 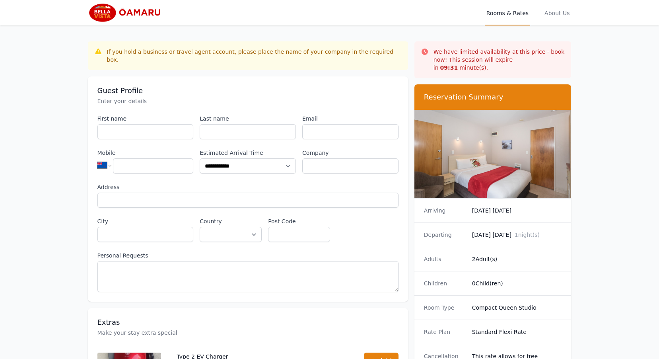 What do you see at coordinates (527, 235) in the screenshot?
I see `span: 1 night(s)` at bounding box center [527, 235].